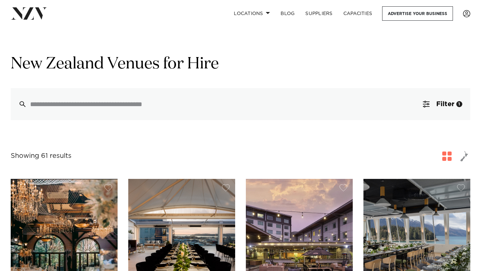 This screenshot has height=271, width=481. I want to click on span: Filter, so click(445, 104).